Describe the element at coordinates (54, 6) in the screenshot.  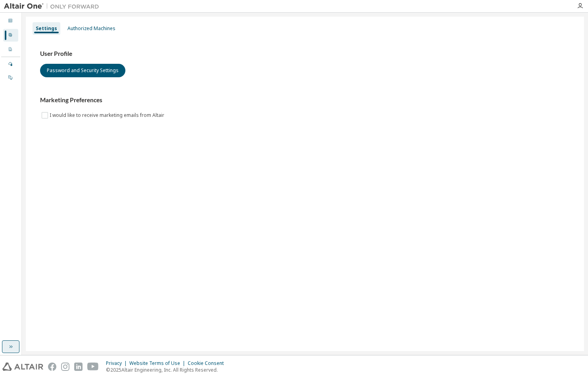
I see `img: Altair One` at that location.